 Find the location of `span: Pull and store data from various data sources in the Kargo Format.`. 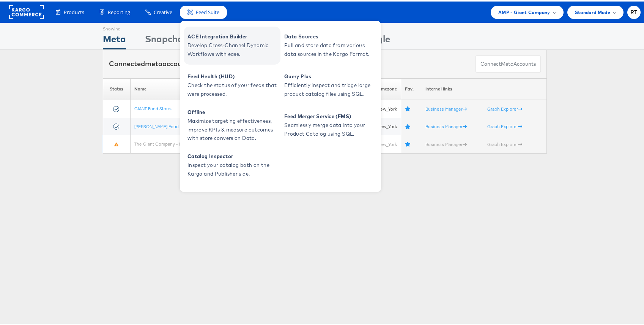

span: Pull and store data from various data sources in the Kargo Format. is located at coordinates (330, 48).